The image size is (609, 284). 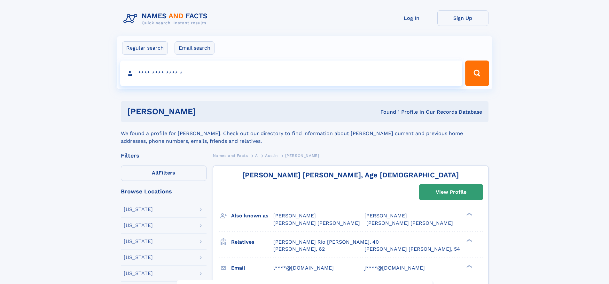 I want to click on a: A, so click(x=256, y=155).